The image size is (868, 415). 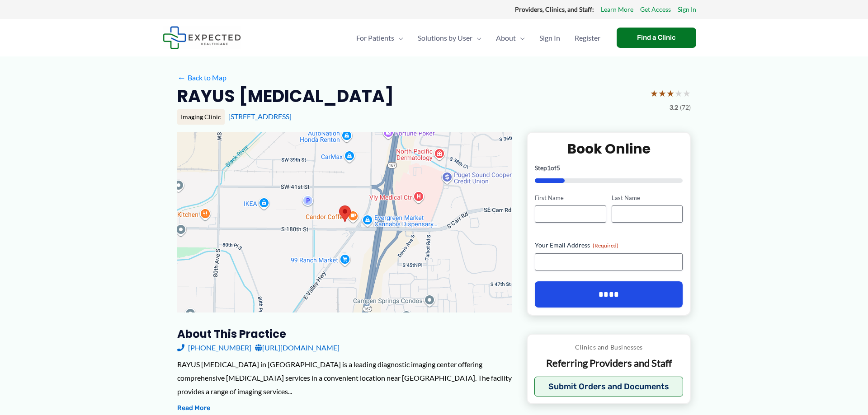 I want to click on label: Your Email Address, so click(x=608, y=245).